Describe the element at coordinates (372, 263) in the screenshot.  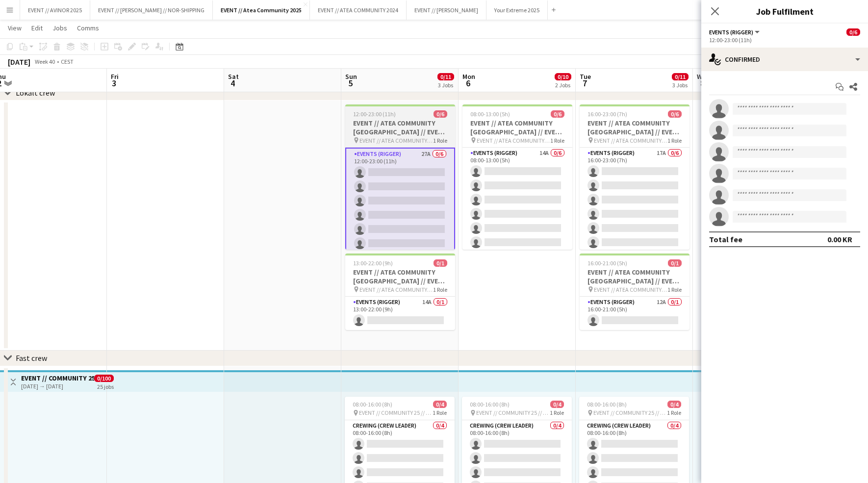
I see `span: 13:00-22:00 (9h)` at that location.